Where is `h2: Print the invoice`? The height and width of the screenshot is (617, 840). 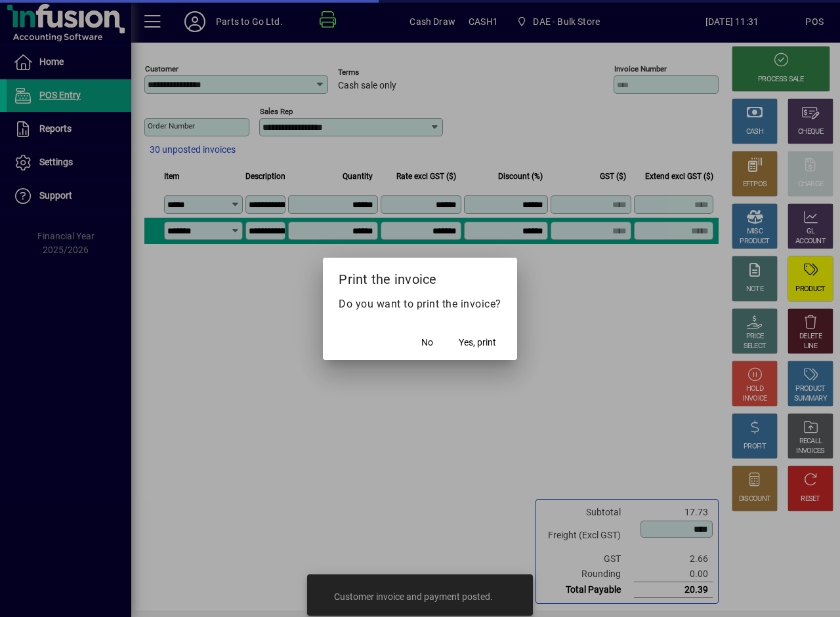
h2: Print the invoice is located at coordinates (420, 276).